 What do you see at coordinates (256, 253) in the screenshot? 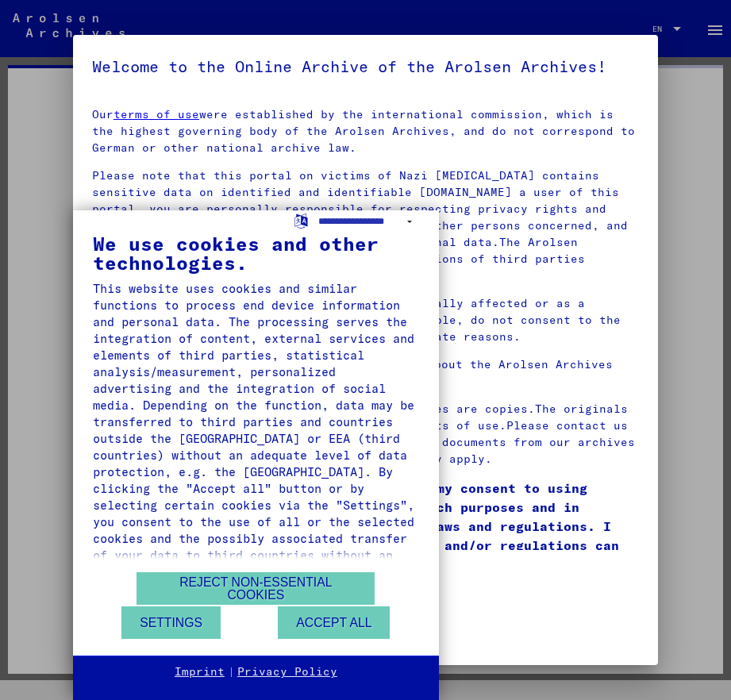
I see `div: We use cookies and other technologies.` at bounding box center [256, 253].